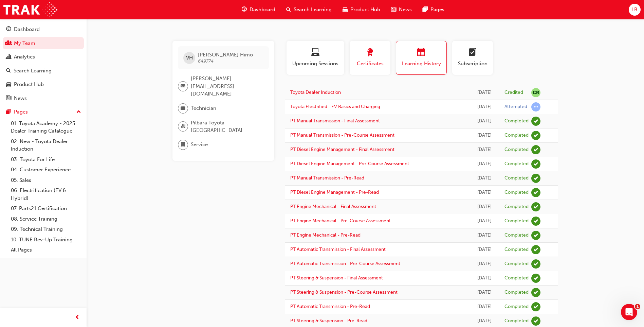  What do you see at coordinates (485, 236) in the screenshot?
I see `div: Wed Aug 14 2024 12:50:51 GMT+0800 (Australian Western Standard Time)` at bounding box center [485, 236].